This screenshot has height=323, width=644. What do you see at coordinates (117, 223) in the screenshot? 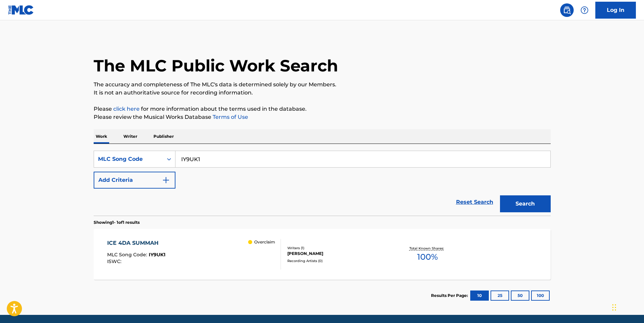
I see `p: Showing 1 - 1 of 1 results` at bounding box center [117, 223].